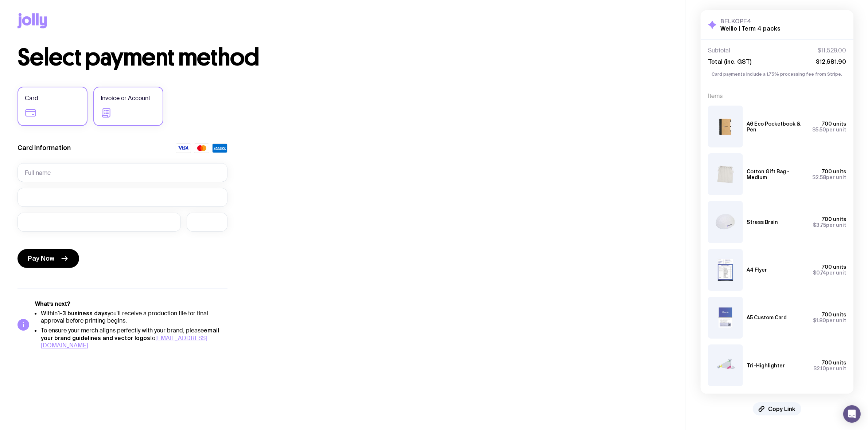 Image resolution: width=868 pixels, height=430 pixels. I want to click on h2: Wellio | Term 4 packs, so click(750, 28).